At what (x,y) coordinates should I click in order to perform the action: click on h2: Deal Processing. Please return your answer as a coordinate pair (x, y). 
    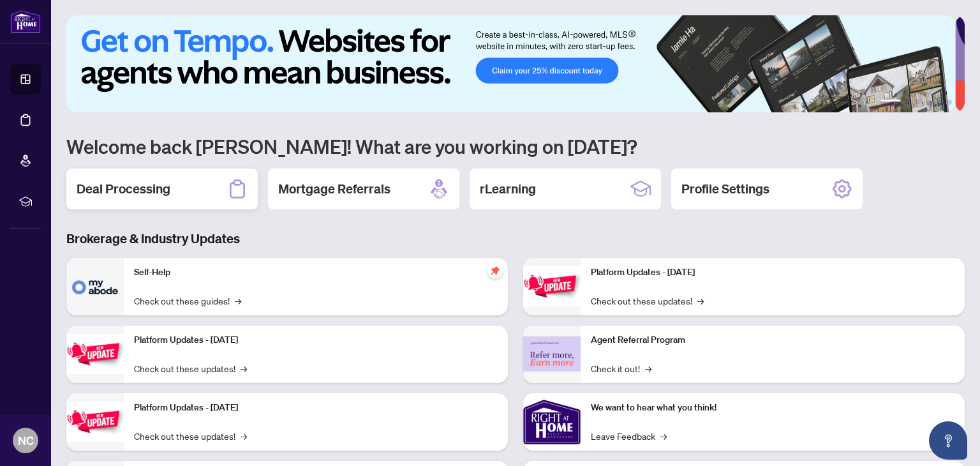
    Looking at the image, I should click on (123, 189).